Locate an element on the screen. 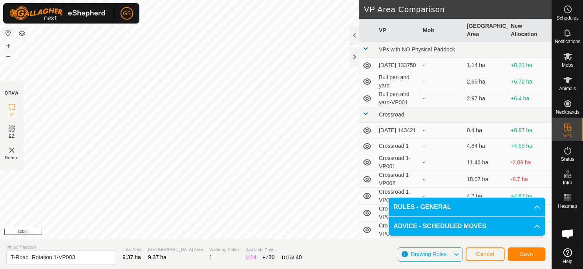  span: Cancel is located at coordinates (485, 254).